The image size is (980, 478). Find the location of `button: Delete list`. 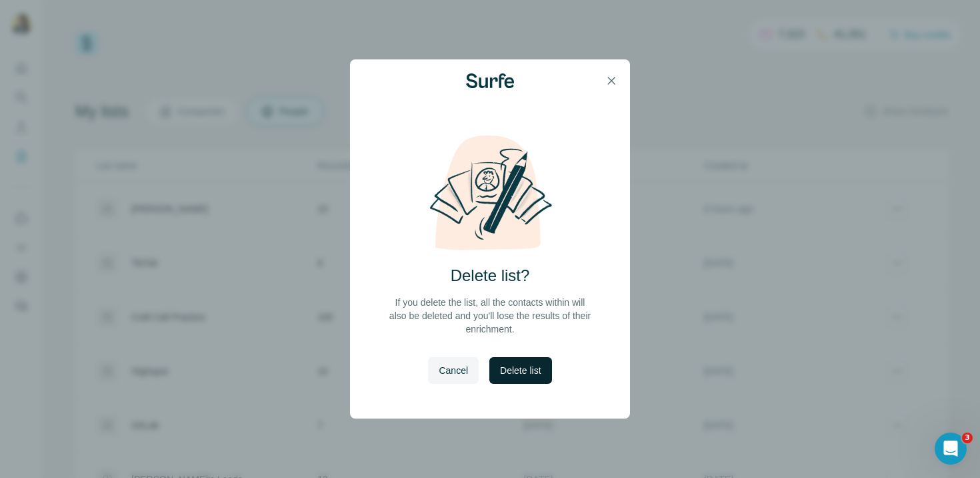

button: Delete list is located at coordinates (520, 370).